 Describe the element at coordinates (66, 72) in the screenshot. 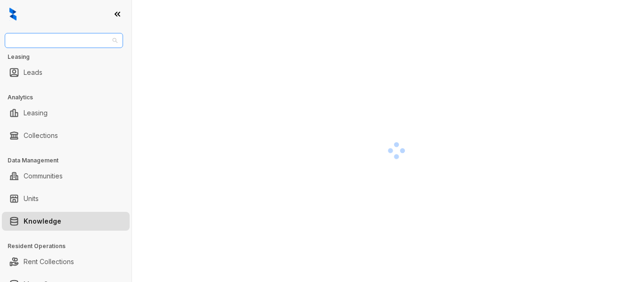

I see `li: Leads` at that location.